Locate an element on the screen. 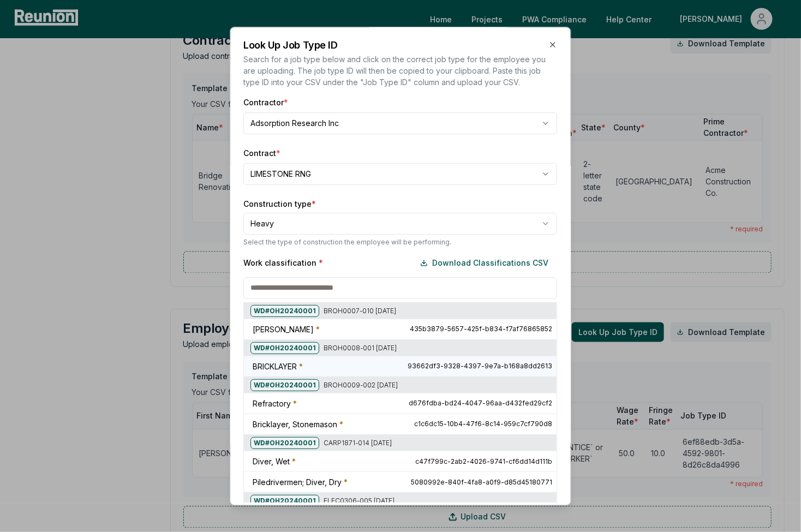  span: 5080992e-840f-4fa8-a0f9-d85d45180771 is located at coordinates (482, 482).